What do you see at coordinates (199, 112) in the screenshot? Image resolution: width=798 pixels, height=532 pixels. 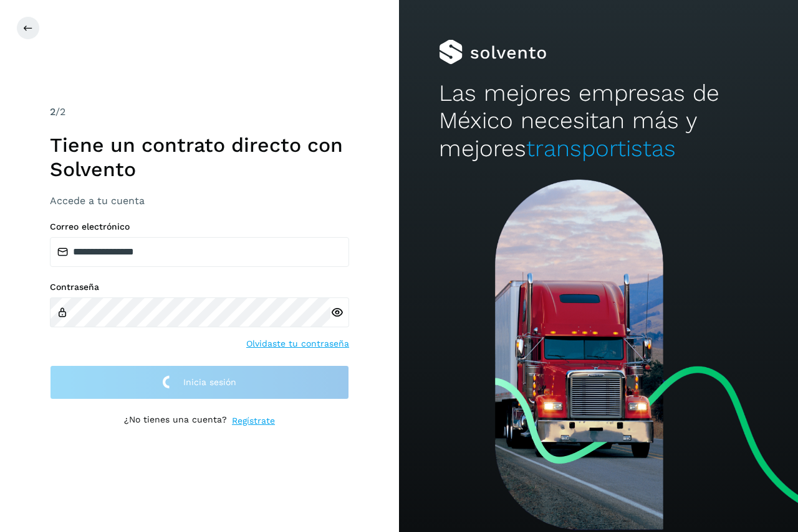 I see `div: /2` at bounding box center [199, 112].